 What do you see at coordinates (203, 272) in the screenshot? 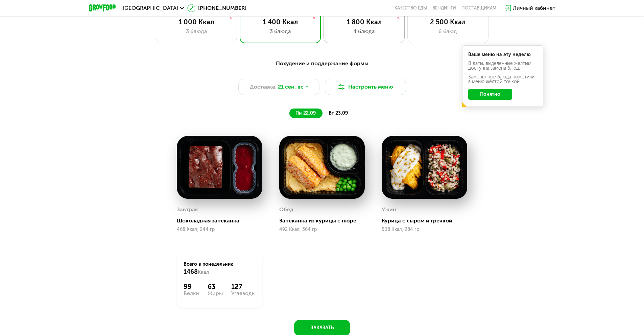
I see `span: Ккал` at bounding box center [203, 272].